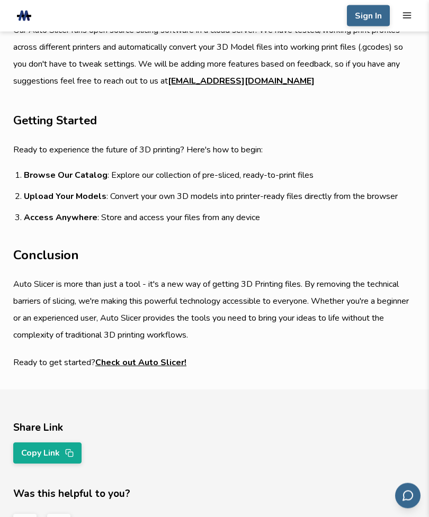  I want to click on strong: Browse Our Catalog, so click(66, 176).